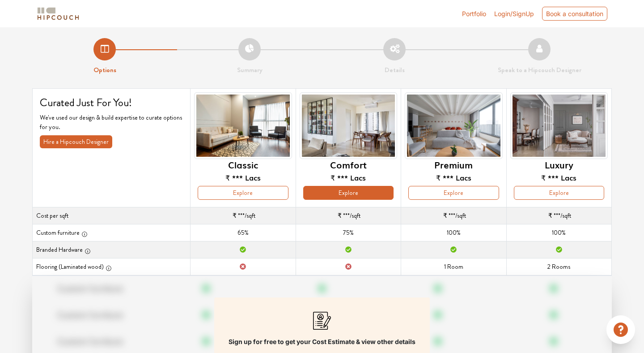 The width and height of the screenshot is (644, 353). Describe the element at coordinates (249, 69) in the screenshot. I see `strong: Summary` at that location.